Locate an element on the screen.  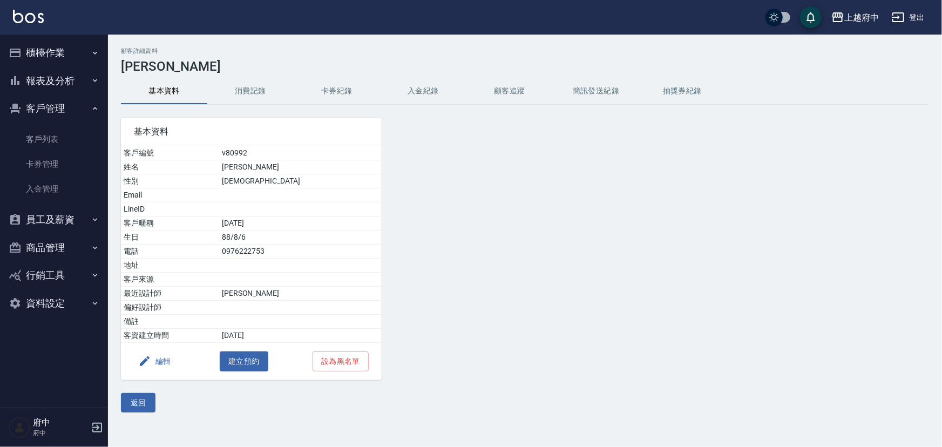
button: 報表及分析 is located at coordinates (54, 81).